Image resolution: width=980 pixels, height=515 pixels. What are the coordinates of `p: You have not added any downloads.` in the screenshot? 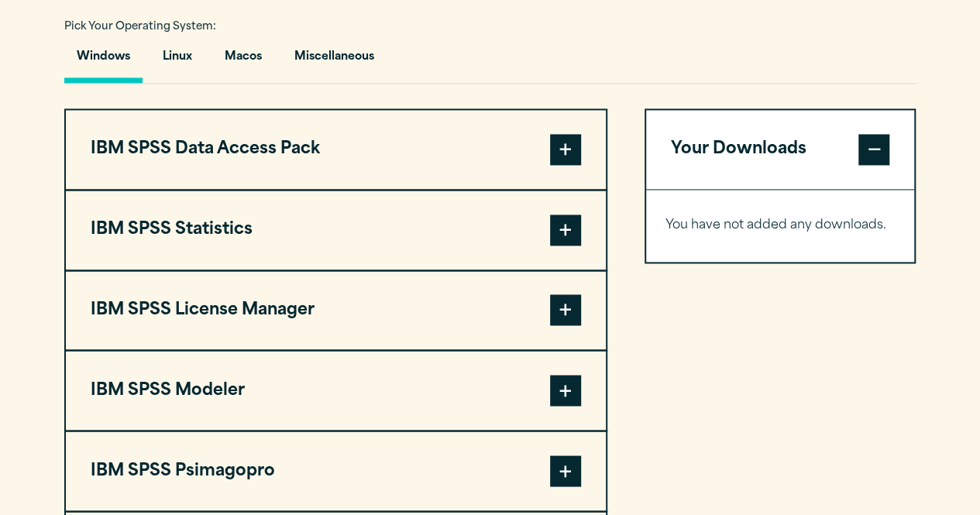 It's located at (780, 225).